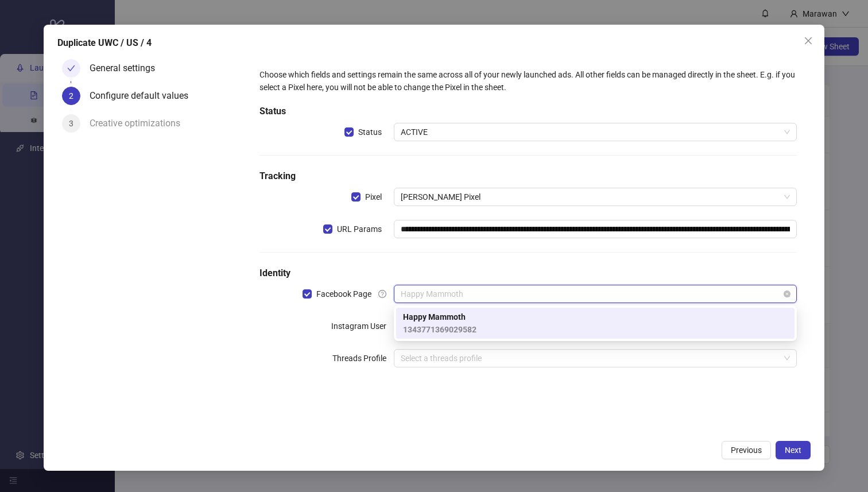  What do you see at coordinates (809, 41) in the screenshot?
I see `span: close` at bounding box center [809, 41].